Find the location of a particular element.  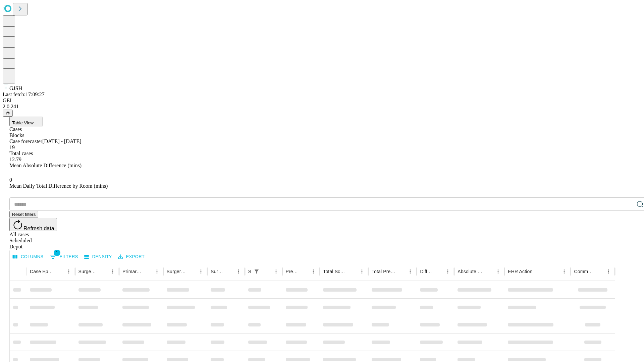

div: Surgery Date is located at coordinates (217, 272).